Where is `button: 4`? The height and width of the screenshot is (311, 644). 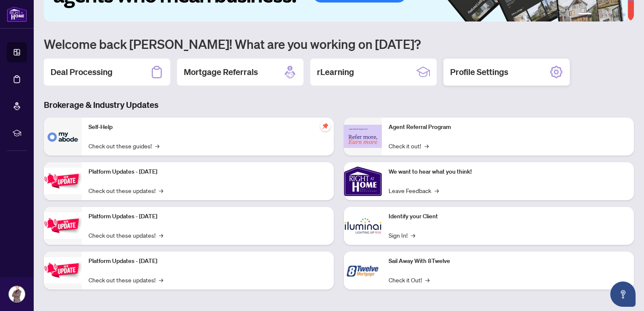 button: 4 is located at coordinates (610, 14).